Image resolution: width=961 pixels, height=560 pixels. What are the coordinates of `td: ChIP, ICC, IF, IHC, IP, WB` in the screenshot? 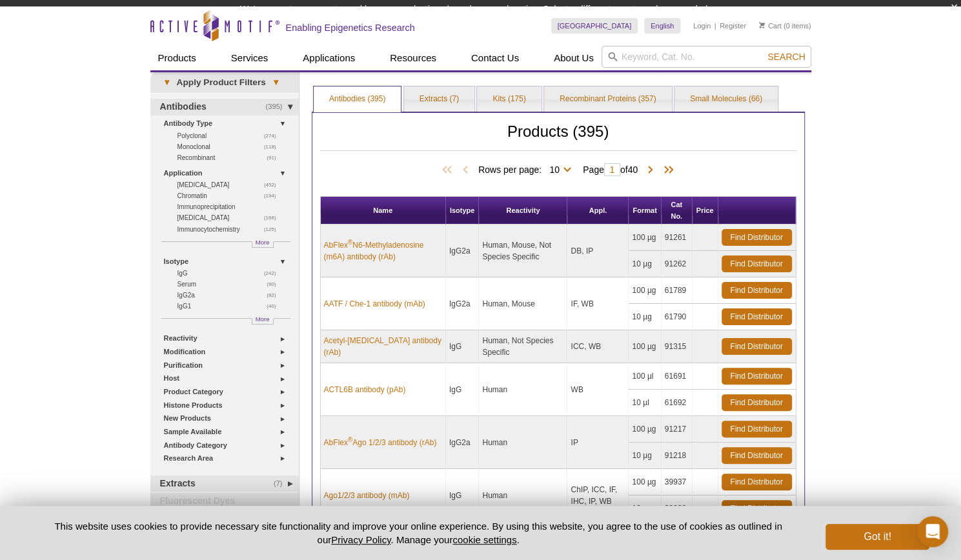 It's located at (598, 495).